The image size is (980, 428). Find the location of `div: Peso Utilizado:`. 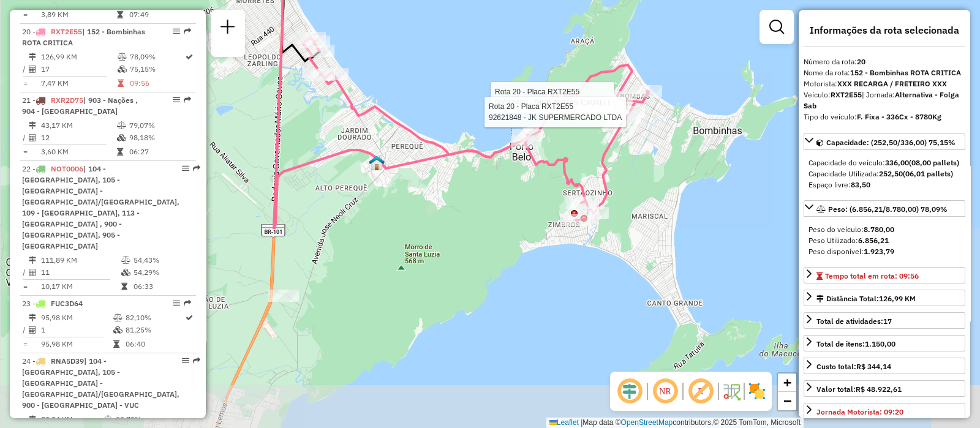

div: Peso Utilizado: is located at coordinates (884, 241).